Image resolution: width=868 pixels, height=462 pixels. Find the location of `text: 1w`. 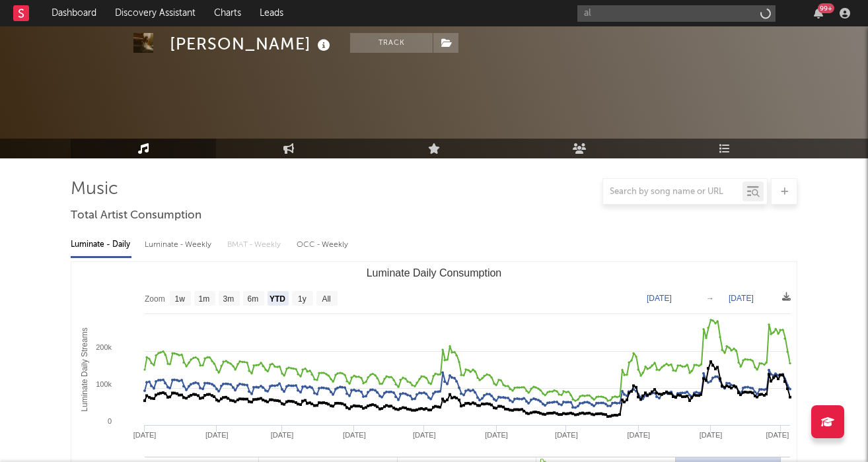

text: 1w is located at coordinates (180, 299).